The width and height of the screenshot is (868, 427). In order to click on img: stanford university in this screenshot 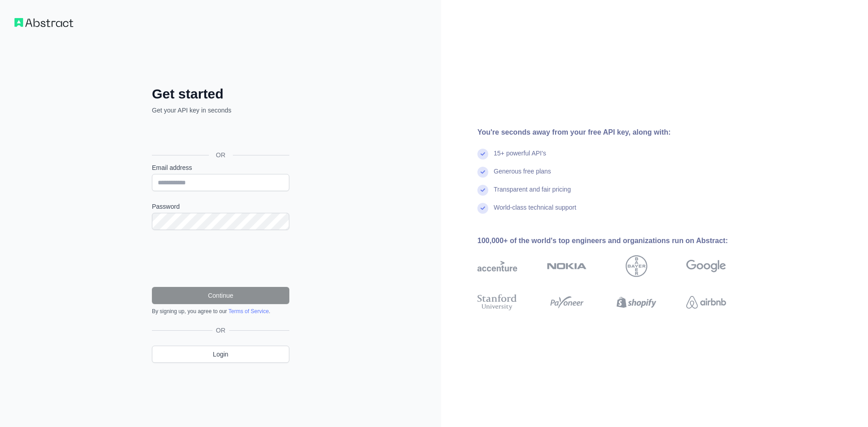, I will do `click(497, 303)`.